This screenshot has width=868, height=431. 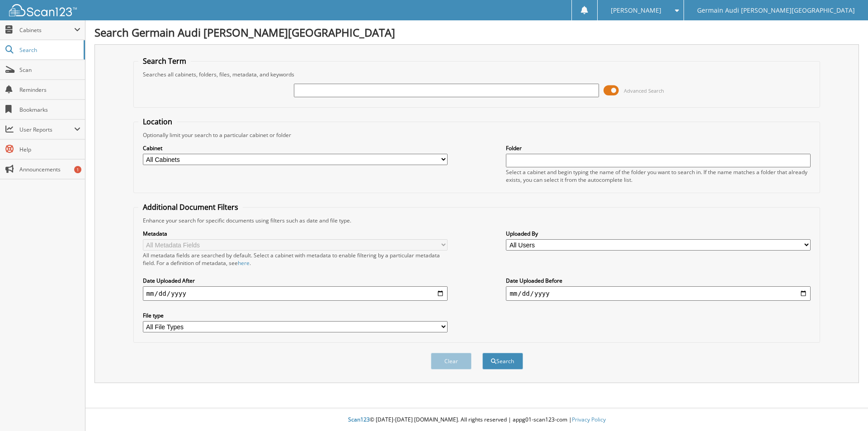 I want to click on input: end, so click(x=658, y=293).